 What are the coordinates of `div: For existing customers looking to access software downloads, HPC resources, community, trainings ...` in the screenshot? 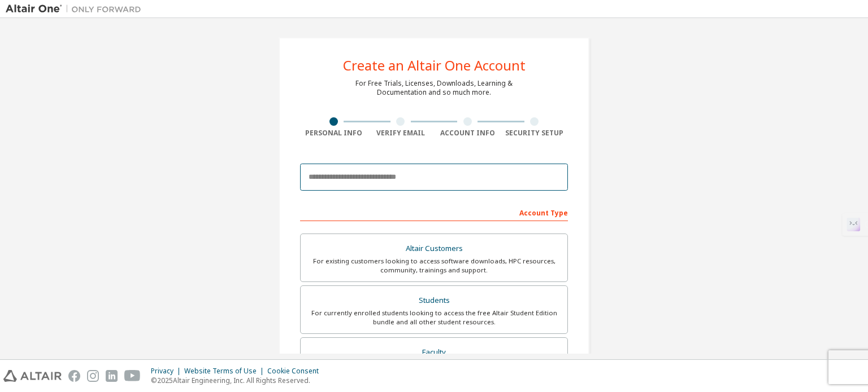 It's located at (434, 266).